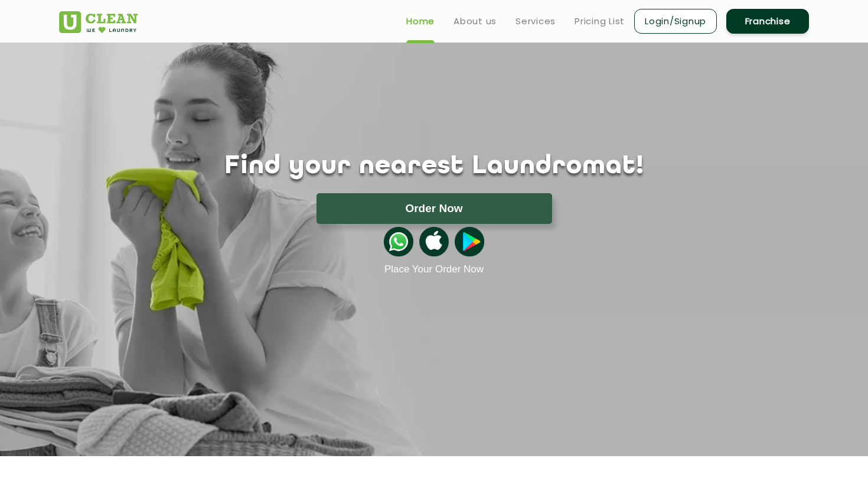 The image size is (868, 491). I want to click on a: Place Your Order Now, so click(434, 269).